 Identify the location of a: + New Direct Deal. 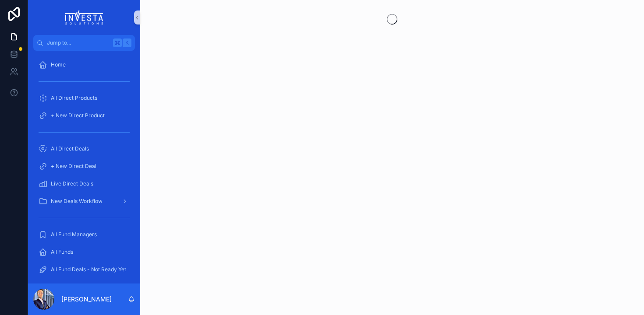
(84, 166).